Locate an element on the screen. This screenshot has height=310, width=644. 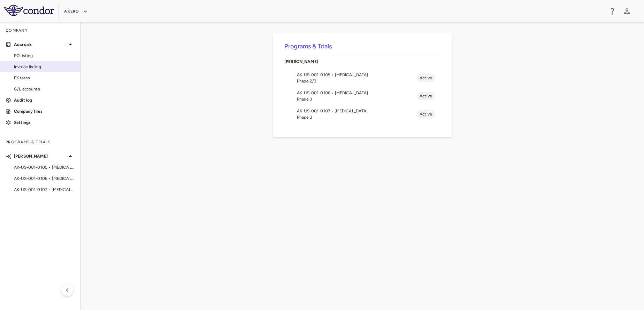
button: Akero is located at coordinates (76, 11).